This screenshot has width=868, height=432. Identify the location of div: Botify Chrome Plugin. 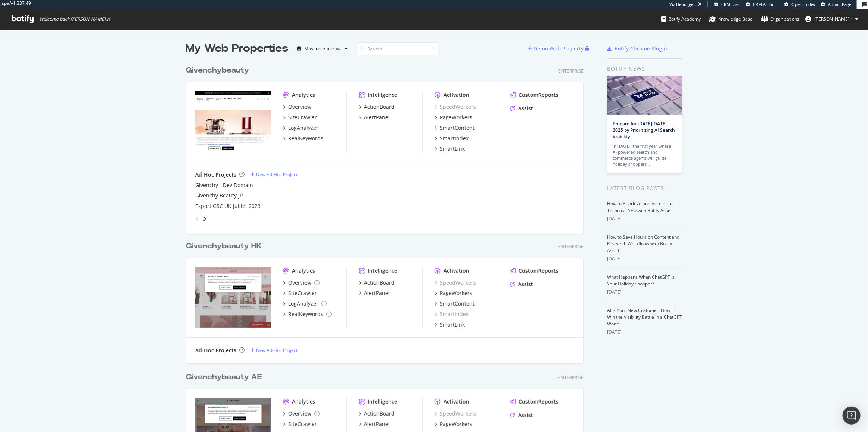
(641, 48).